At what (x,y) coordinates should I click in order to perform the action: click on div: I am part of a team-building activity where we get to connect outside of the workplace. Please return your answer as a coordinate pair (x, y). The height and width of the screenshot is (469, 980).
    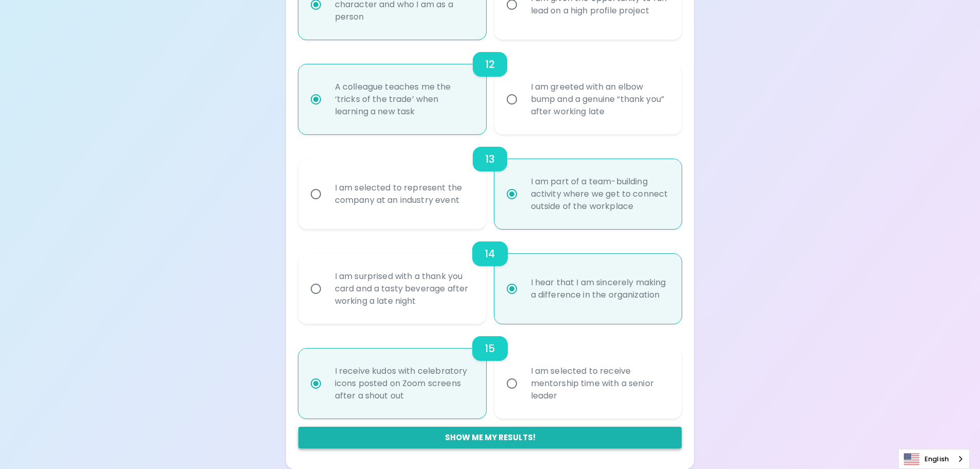
    Looking at the image, I should click on (599, 194).